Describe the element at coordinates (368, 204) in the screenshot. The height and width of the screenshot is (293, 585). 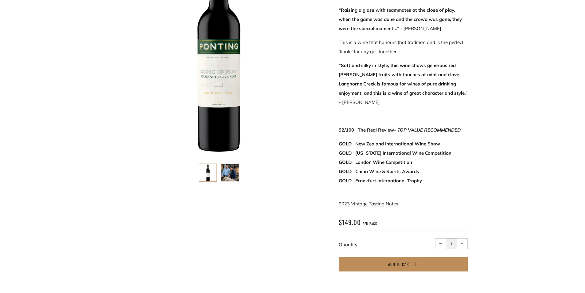
I see `a: 2023 Vintage Tasting Notes` at that location.